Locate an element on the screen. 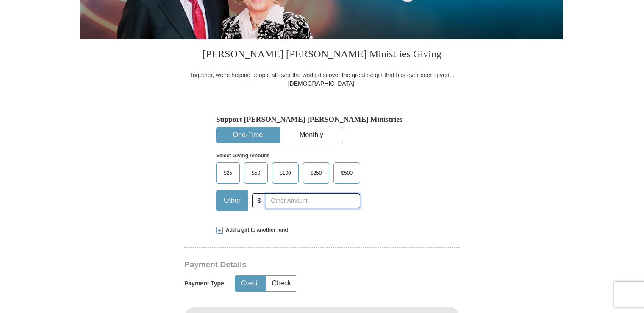  span: $100 is located at coordinates (285, 173).